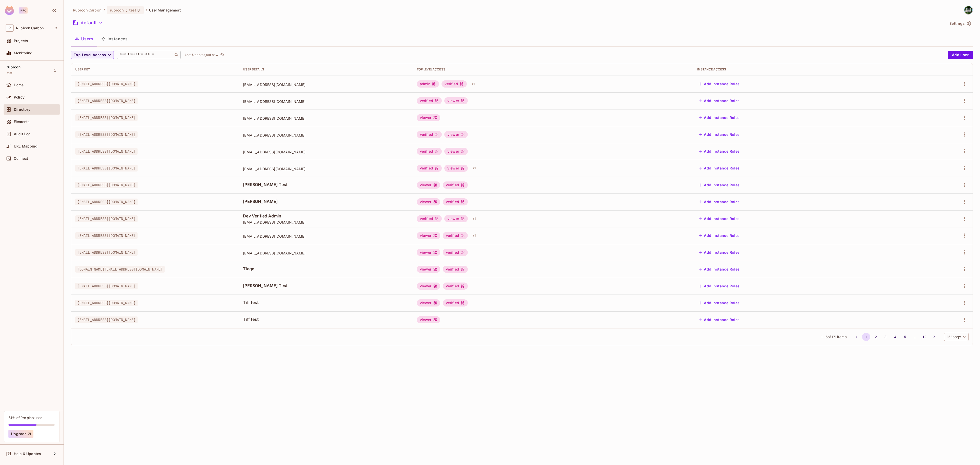  I want to click on span: Help & Updates, so click(28, 453).